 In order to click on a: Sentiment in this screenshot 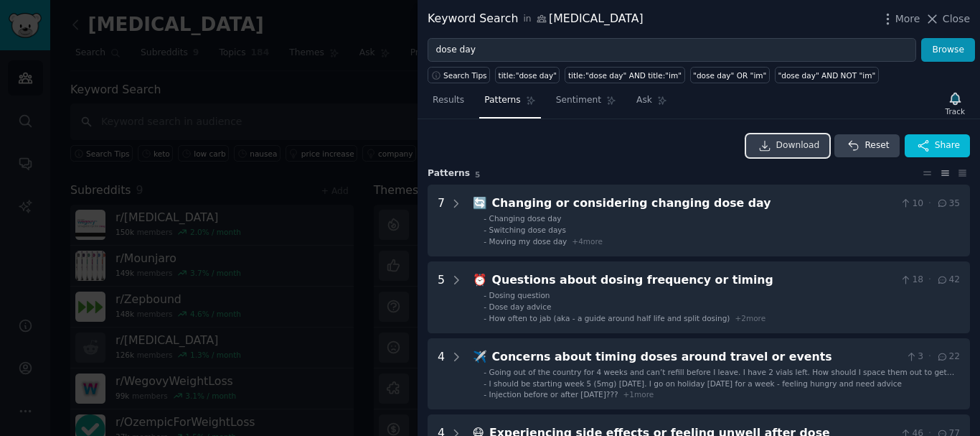, I will do `click(587, 103)`.